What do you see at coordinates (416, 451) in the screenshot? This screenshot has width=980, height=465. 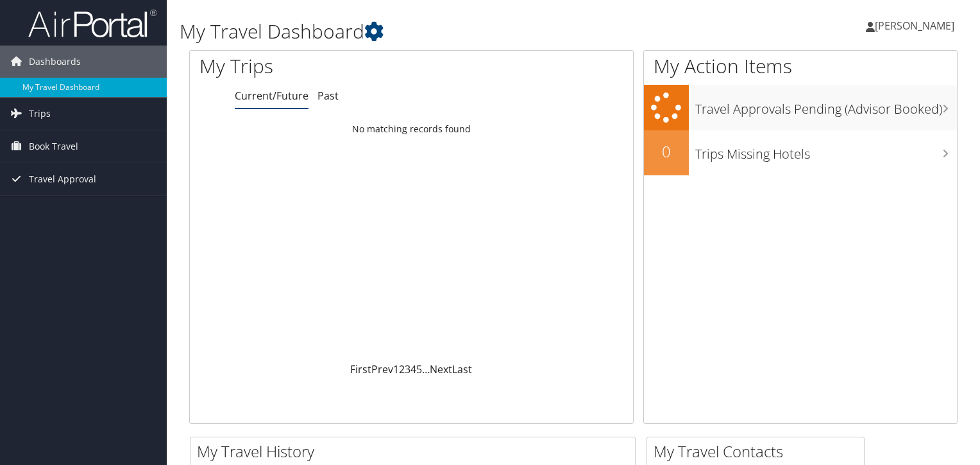 I see `h2: My Travel History` at bounding box center [416, 451].